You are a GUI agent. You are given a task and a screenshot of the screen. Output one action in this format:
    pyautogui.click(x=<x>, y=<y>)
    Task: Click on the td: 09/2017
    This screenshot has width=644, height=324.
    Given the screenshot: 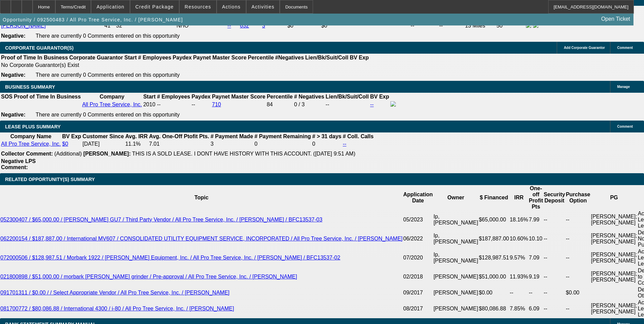 What is the action you would take?
    pyautogui.click(x=418, y=292)
    